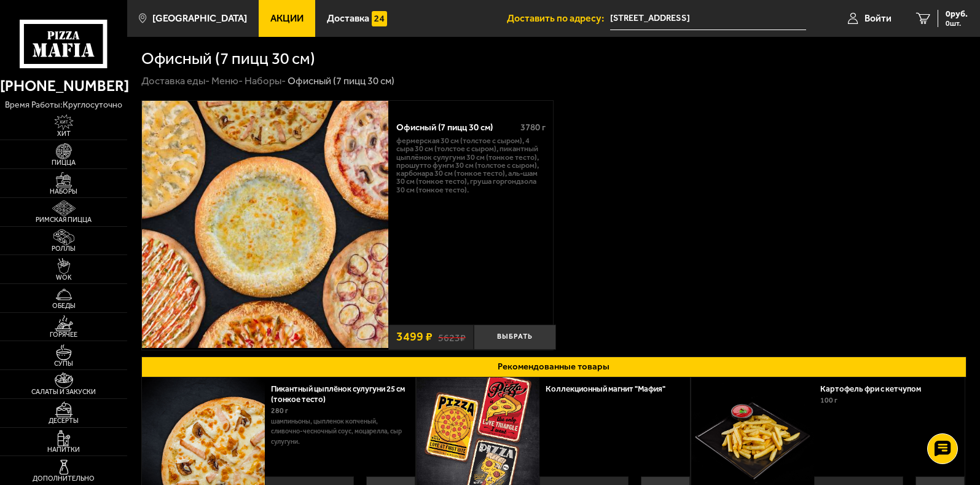 The height and width of the screenshot is (485, 980). I want to click on span: 3780 г, so click(533, 128).